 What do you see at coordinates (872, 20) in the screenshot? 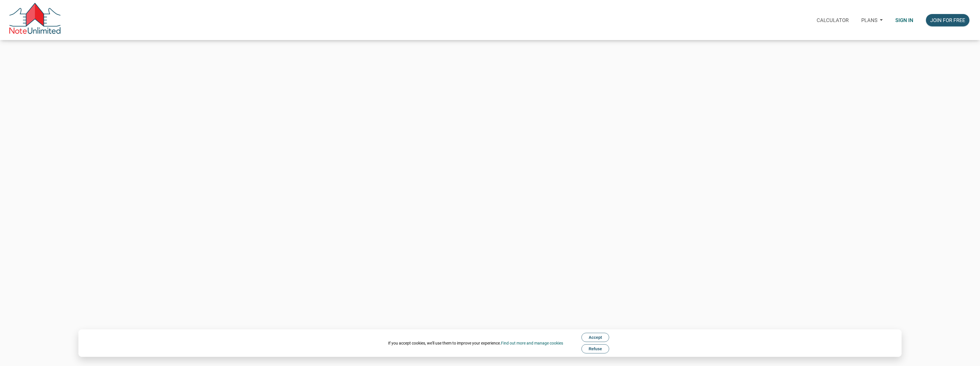
I see `button: Plans` at bounding box center [872, 20].